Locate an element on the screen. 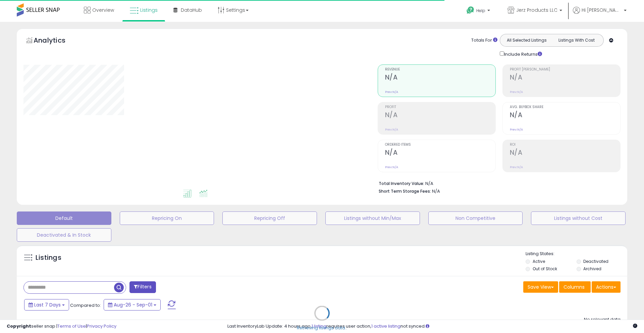 This screenshot has height=333, width=644. button: Non Competitive is located at coordinates (476, 218).